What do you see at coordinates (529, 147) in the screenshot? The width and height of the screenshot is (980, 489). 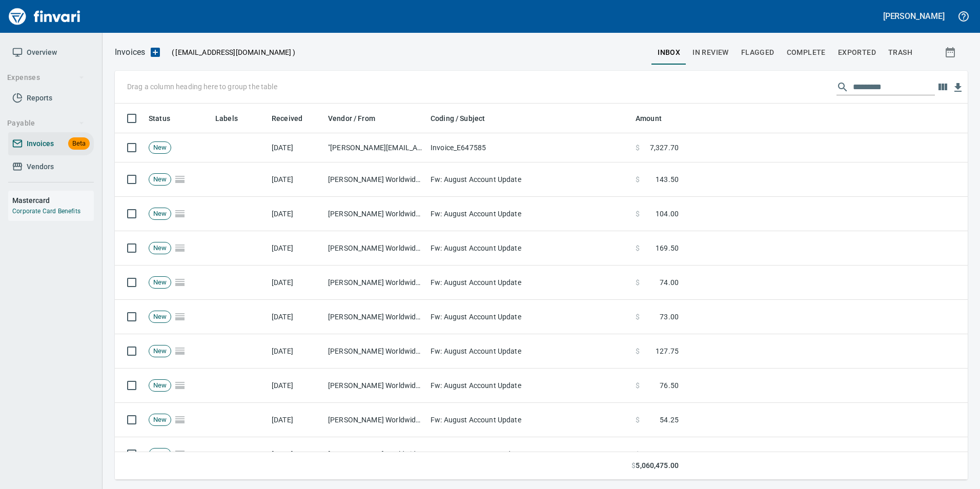 I see `td: Invoice_E647585` at bounding box center [529, 147].